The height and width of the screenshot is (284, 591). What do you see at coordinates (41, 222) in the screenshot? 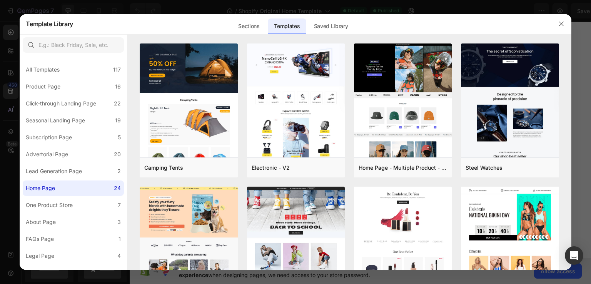
I see `div: About Page` at bounding box center [41, 222].